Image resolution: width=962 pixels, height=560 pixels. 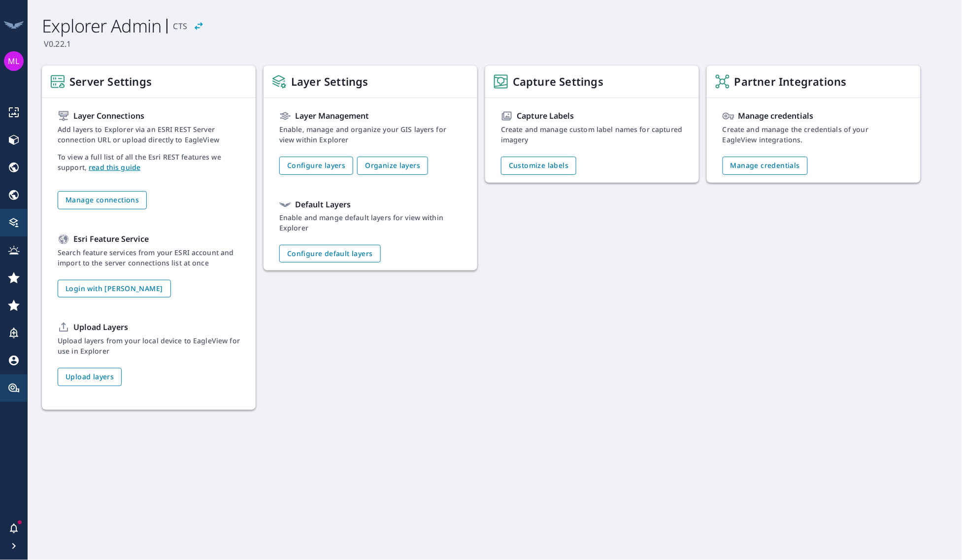 I want to click on h5: Capture Labels, so click(x=545, y=116).